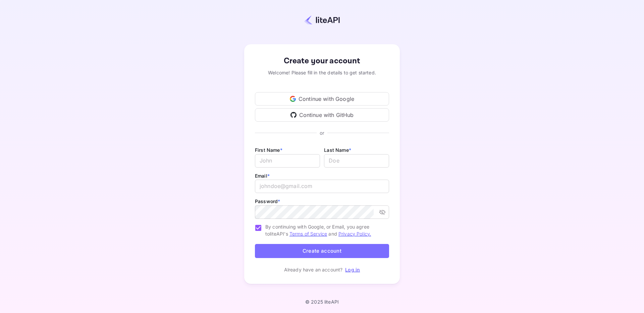 The height and width of the screenshot is (313, 644). Describe the element at coordinates (322, 115) in the screenshot. I see `div: Continue with GitHub` at that location.